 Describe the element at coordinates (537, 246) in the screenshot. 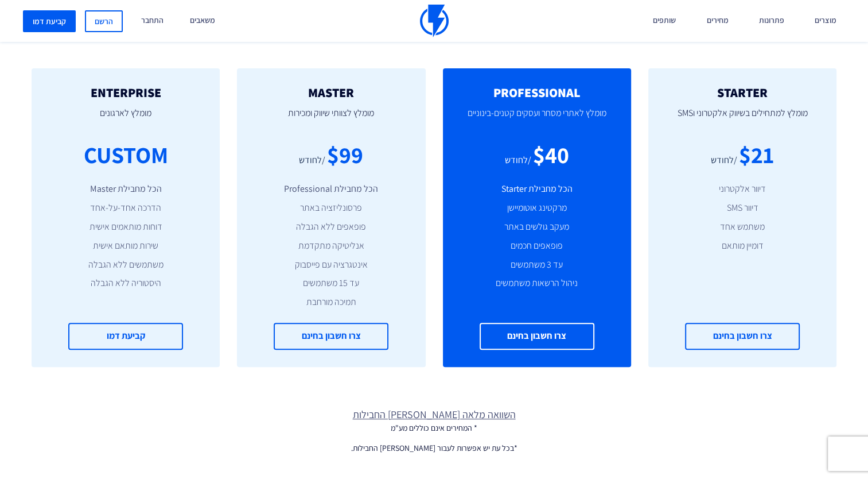

I see `li: פופאפים חכמים` at that location.